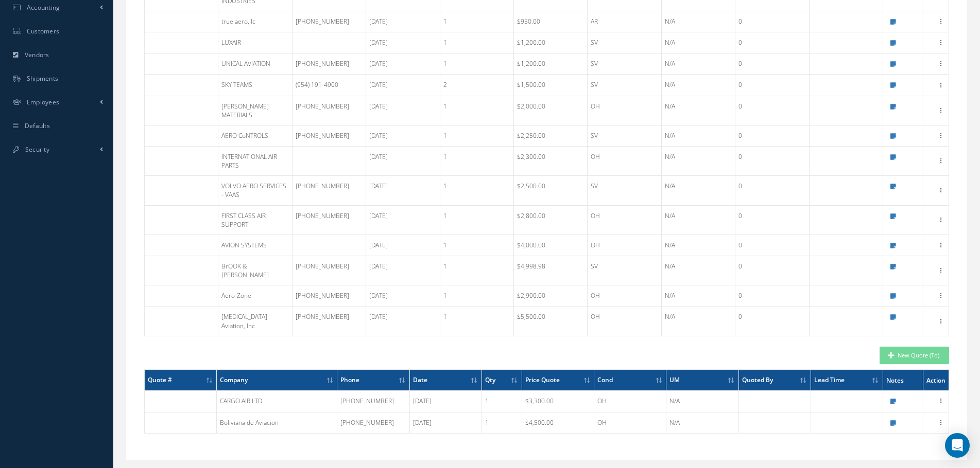 The width and height of the screenshot is (980, 468). I want to click on th: Lead Time, so click(847, 381).